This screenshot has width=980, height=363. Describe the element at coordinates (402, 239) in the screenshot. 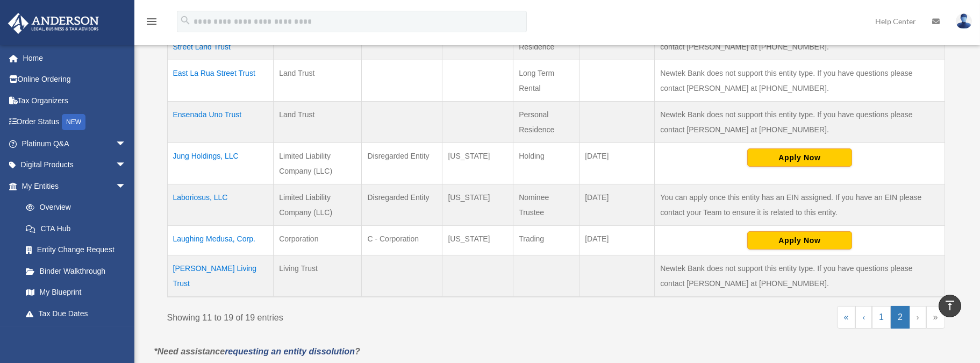

I see `td: C - Corporation` at that location.